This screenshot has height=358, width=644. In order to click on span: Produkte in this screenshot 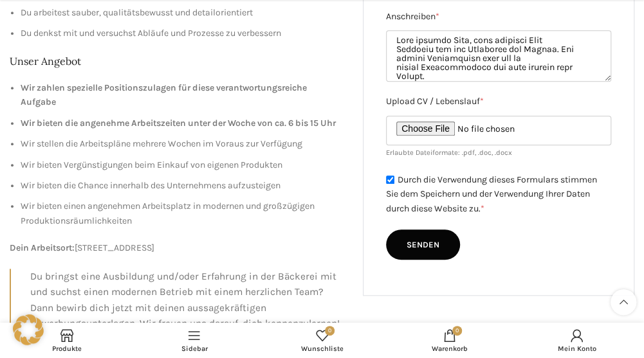, I will do `click(67, 348)`.